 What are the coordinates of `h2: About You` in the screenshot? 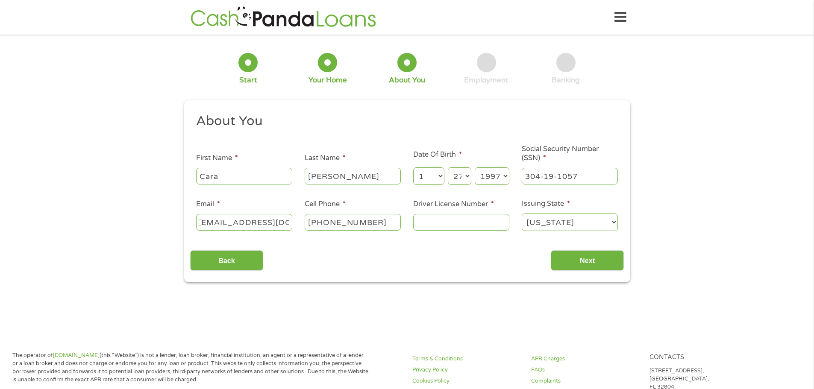 It's located at (404, 121).